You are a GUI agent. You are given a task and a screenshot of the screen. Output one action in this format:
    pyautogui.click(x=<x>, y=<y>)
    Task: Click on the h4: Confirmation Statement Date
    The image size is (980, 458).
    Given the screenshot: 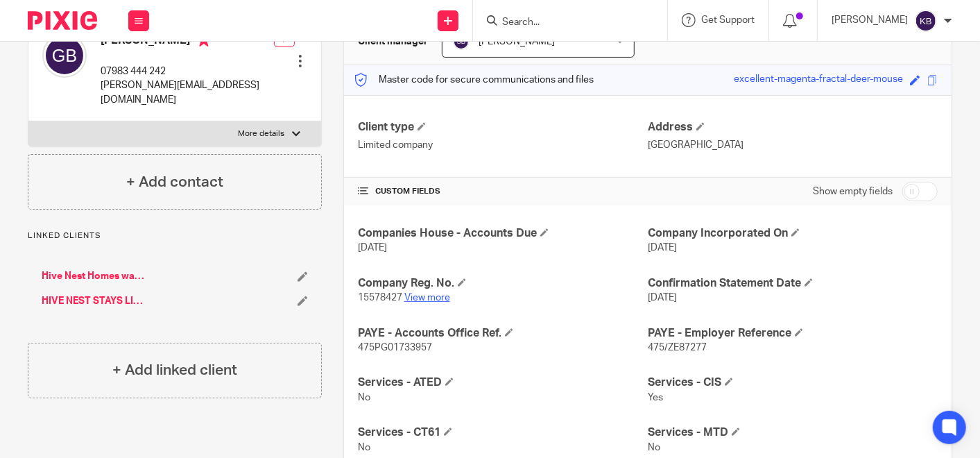 What is the action you would take?
    pyautogui.click(x=793, y=283)
    